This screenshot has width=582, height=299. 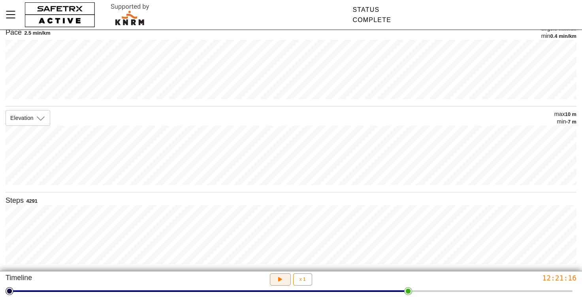 I want to click on div: Timeline, so click(x=99, y=280).